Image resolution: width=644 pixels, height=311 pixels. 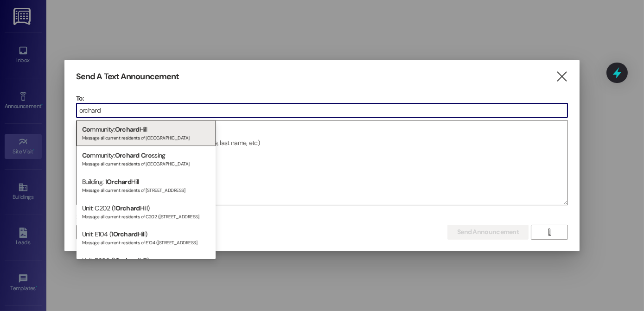 What do you see at coordinates (488, 232) in the screenshot?
I see `span: Send Announcement` at bounding box center [488, 232].